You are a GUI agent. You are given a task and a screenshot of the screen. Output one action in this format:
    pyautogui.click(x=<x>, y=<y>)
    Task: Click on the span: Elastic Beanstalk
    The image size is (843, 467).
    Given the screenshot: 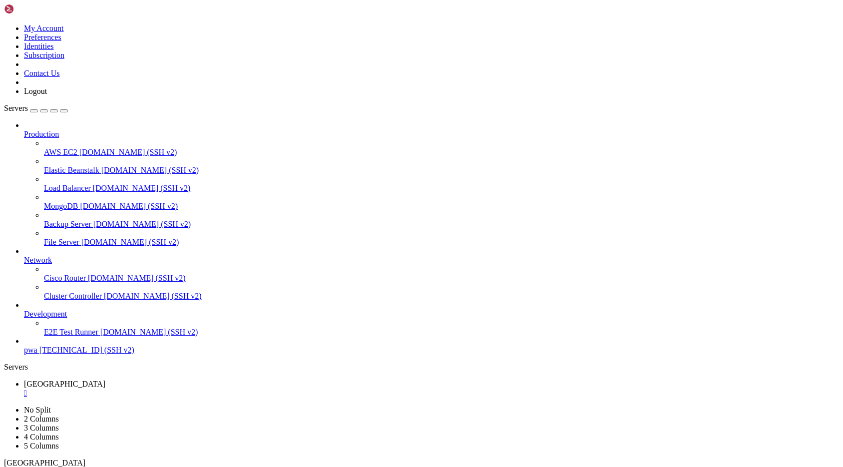 What is the action you would take?
    pyautogui.click(x=71, y=170)
    